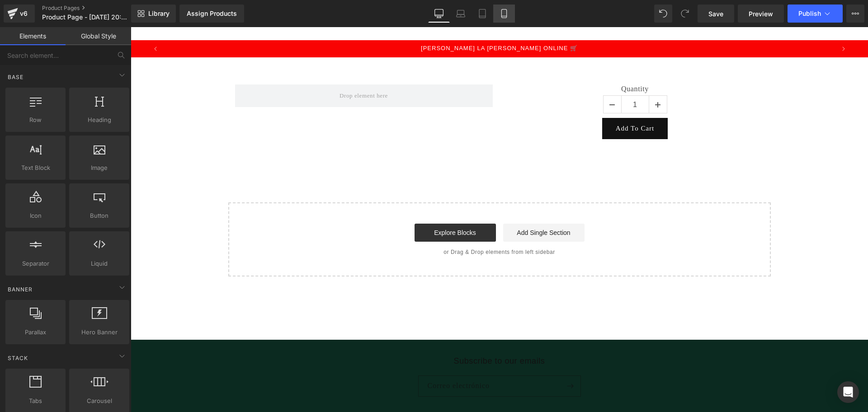 This screenshot has height=412, width=868. What do you see at coordinates (20, 290) in the screenshot?
I see `span: Banner` at bounding box center [20, 290].